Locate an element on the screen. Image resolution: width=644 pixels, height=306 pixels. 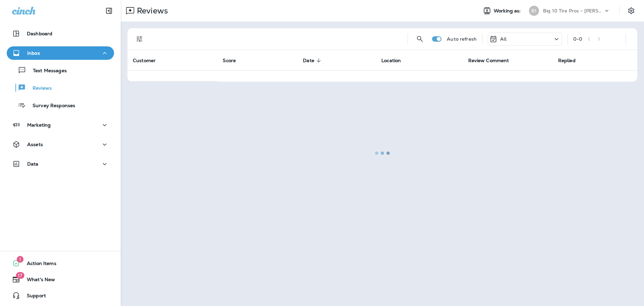
button: Text Messages is located at coordinates (60, 70).